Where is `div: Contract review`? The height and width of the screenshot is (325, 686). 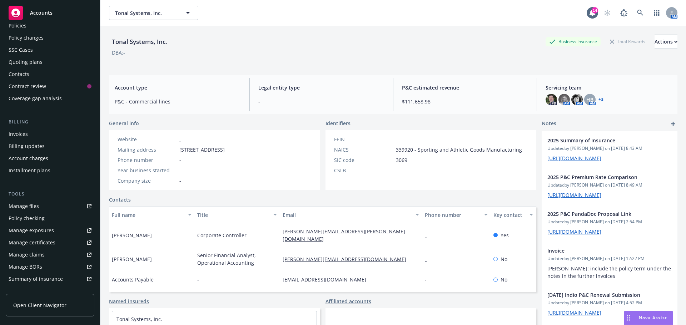
div: Contract review is located at coordinates (27, 86).